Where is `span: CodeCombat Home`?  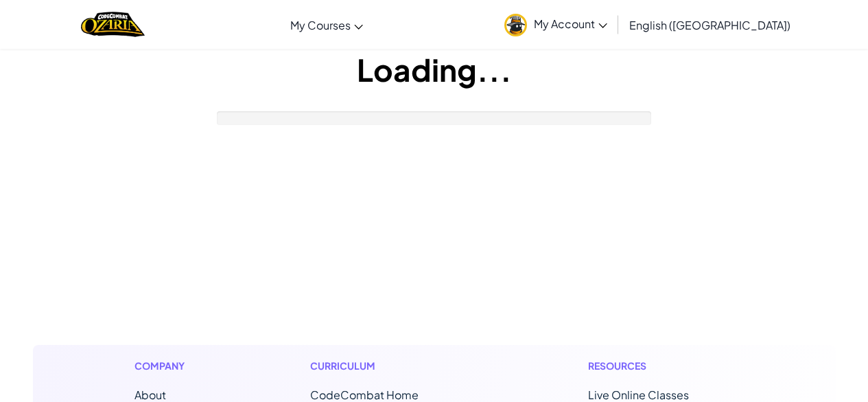 span: CodeCombat Home is located at coordinates (364, 394).